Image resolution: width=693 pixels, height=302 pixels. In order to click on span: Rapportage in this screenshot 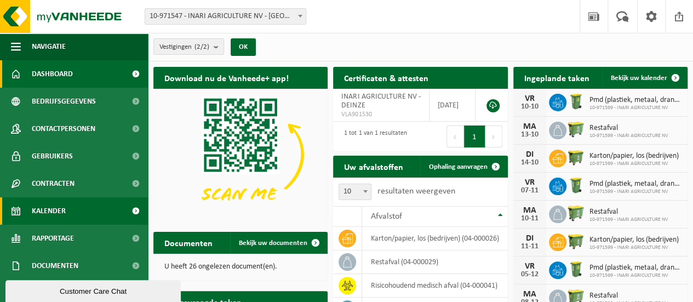, I will do `click(53, 238)`.